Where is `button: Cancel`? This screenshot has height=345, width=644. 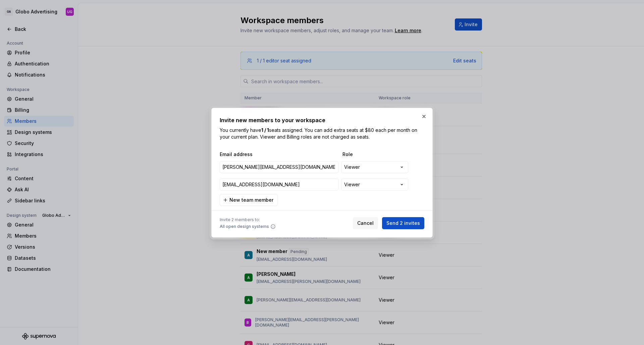 button: Cancel is located at coordinates (365, 223).